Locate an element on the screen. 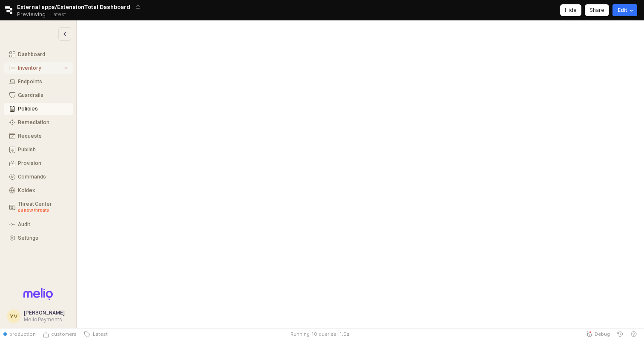 The image size is (644, 340). div: Inventory is located at coordinates (40, 68).